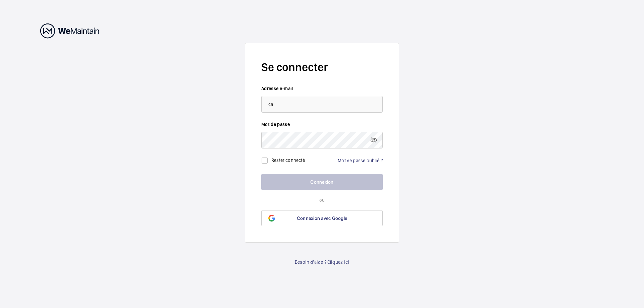 The height and width of the screenshot is (308, 644). Describe the element at coordinates (322, 88) in the screenshot. I see `label: Adresse e-mail` at that location.